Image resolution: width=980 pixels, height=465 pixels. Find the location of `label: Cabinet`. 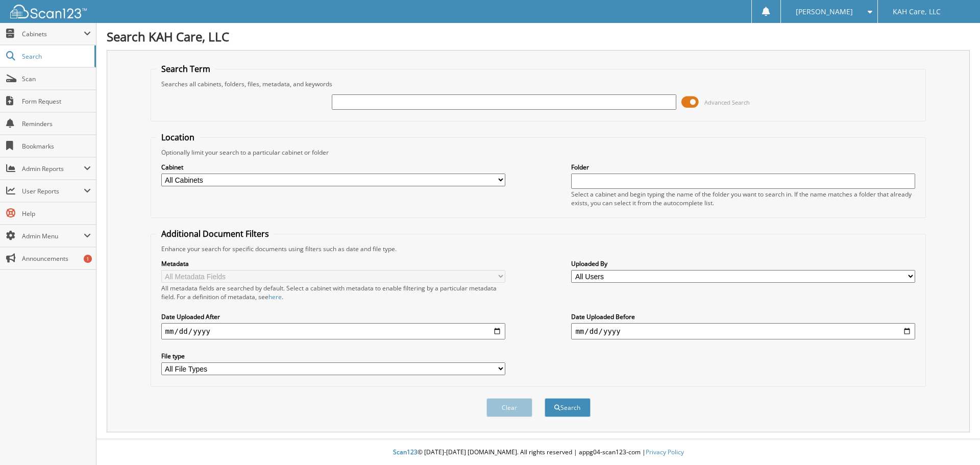

label: Cabinet is located at coordinates (333, 167).